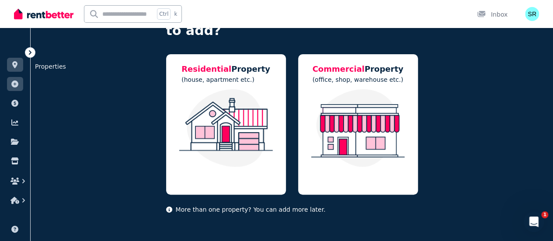  I want to click on p: (house, apartment etc.), so click(225, 80).